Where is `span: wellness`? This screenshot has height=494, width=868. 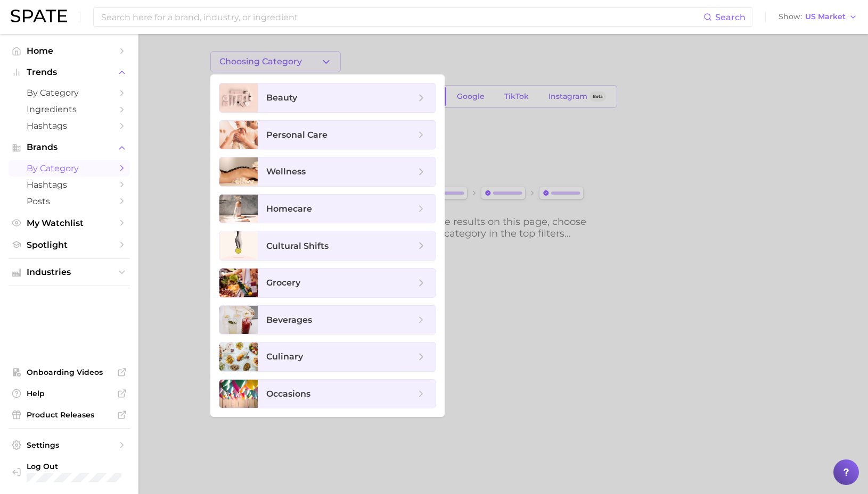 span: wellness is located at coordinates (286, 172).